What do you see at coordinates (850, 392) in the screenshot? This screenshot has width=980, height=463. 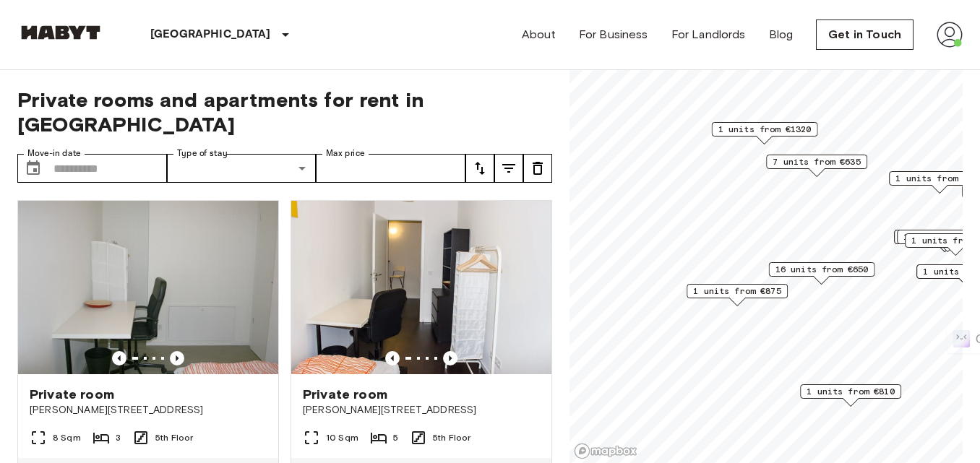 I see `span: 1 units from €810` at bounding box center [850, 392].